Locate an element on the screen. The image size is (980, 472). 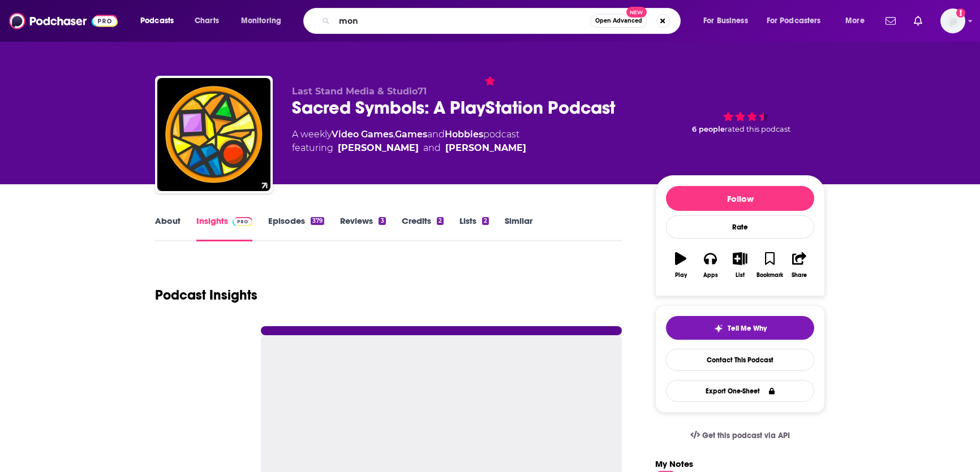
button: Export One-Sheet is located at coordinates (740, 391).